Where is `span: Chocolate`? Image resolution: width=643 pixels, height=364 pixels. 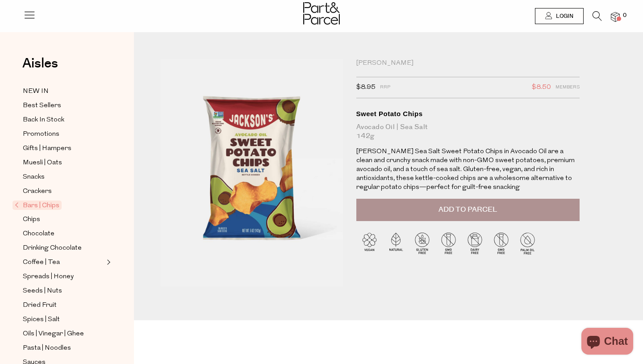 span: Chocolate is located at coordinates (39, 234).